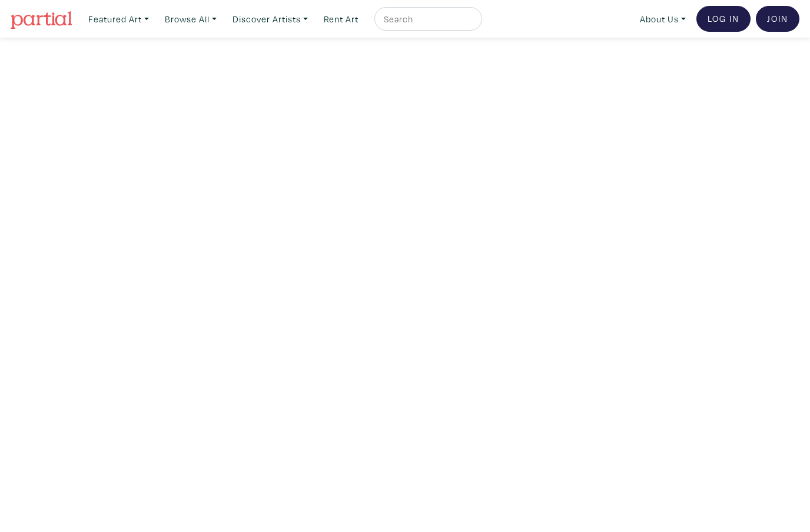 This screenshot has height=532, width=810. What do you see at coordinates (724, 19) in the screenshot?
I see `a: Log In` at bounding box center [724, 19].